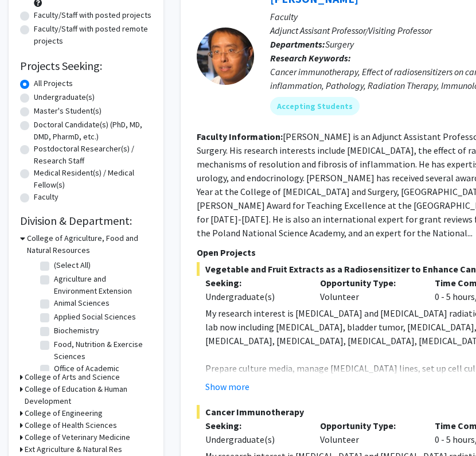  I want to click on label: Faculty/Staff with posted projects, so click(92, 15).